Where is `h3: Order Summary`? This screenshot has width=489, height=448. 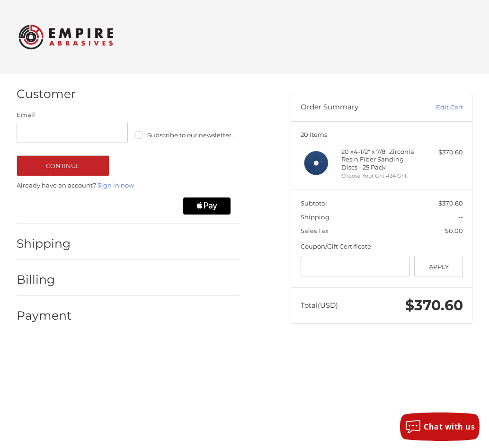
h3: Order Summary is located at coordinates (356, 108).